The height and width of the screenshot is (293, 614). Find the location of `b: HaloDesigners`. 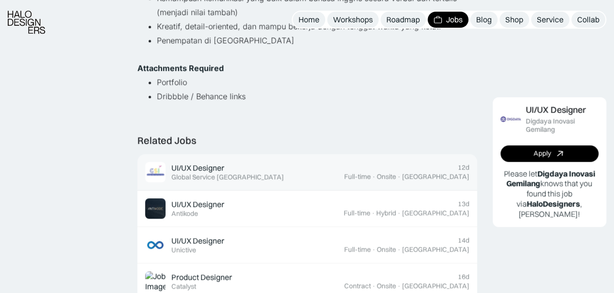

b: HaloDesigners is located at coordinates (553, 203).